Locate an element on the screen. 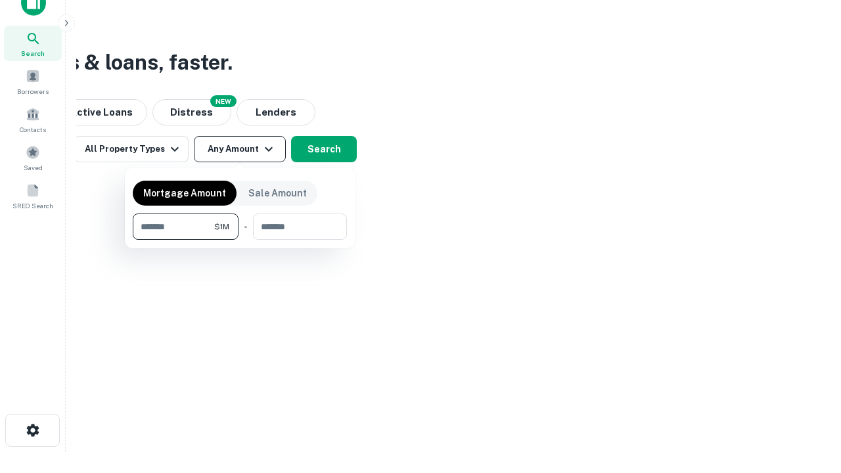  span: $1M is located at coordinates (221, 227).